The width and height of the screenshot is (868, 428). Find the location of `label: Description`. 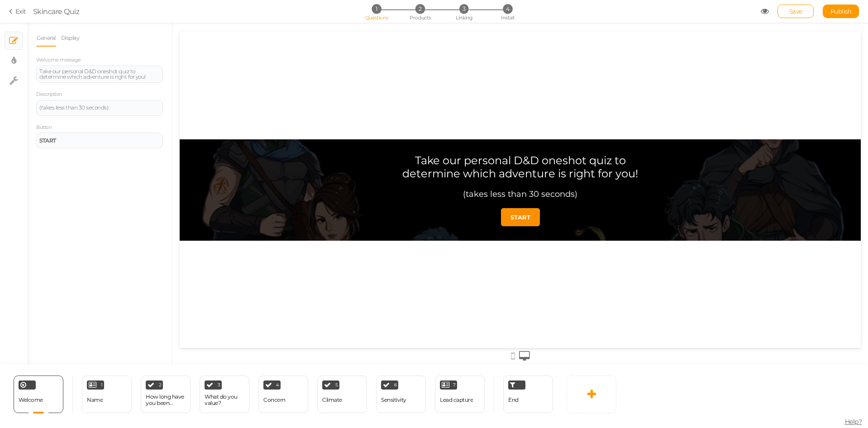

label: Description is located at coordinates (49, 94).